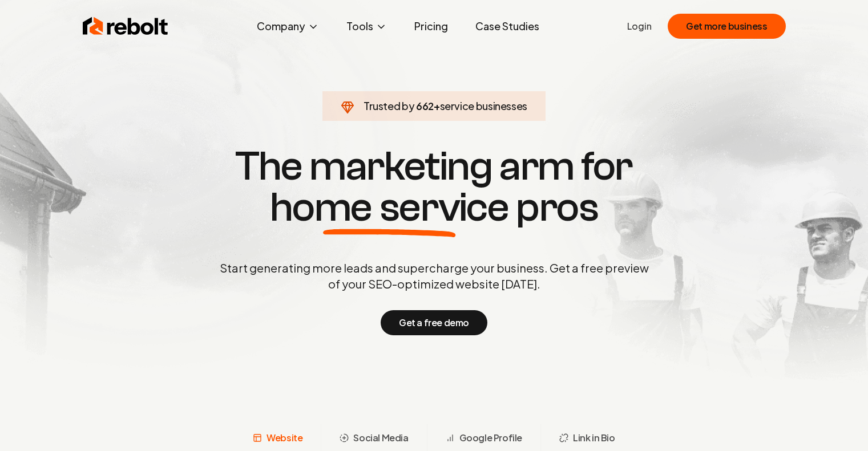 This screenshot has width=868, height=451. Describe the element at coordinates (431, 26) in the screenshot. I see `a: Pricing` at that location.